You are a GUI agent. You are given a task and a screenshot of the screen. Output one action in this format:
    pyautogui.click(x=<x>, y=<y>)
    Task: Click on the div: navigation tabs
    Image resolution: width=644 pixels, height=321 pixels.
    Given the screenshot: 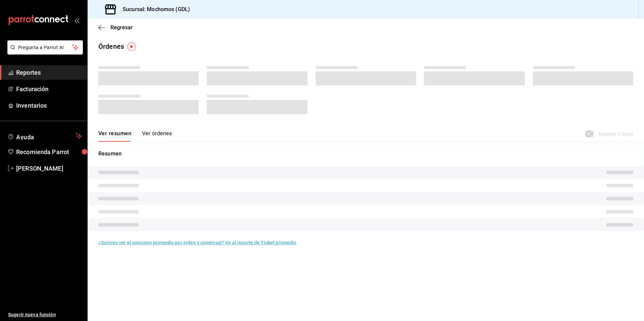 What is the action you would take?
    pyautogui.click(x=135, y=136)
    